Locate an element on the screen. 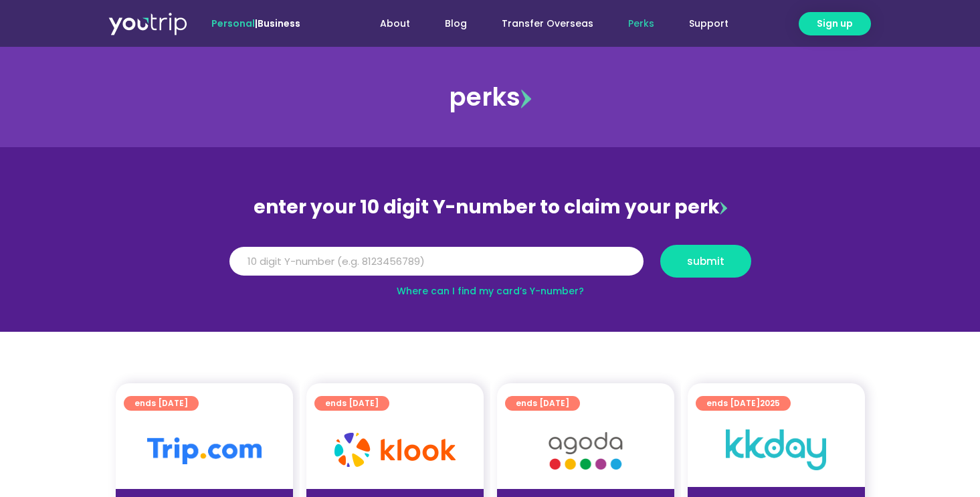 Image resolution: width=980 pixels, height=497 pixels. a: Sign up is located at coordinates (835, 23).